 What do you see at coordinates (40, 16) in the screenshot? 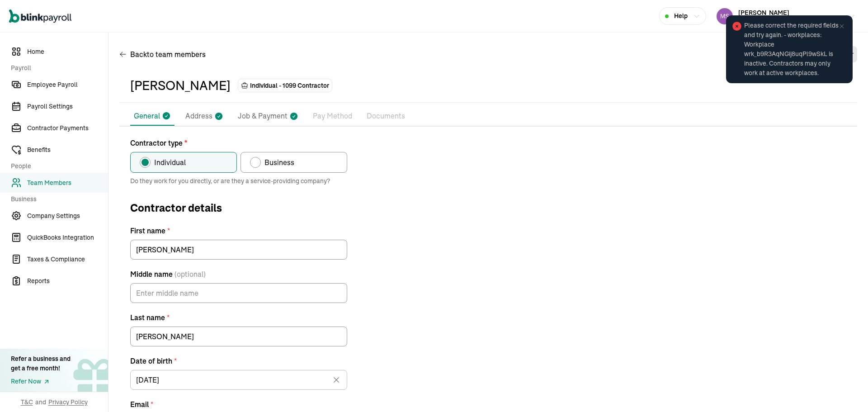
I see `nav: Global` at bounding box center [40, 16].